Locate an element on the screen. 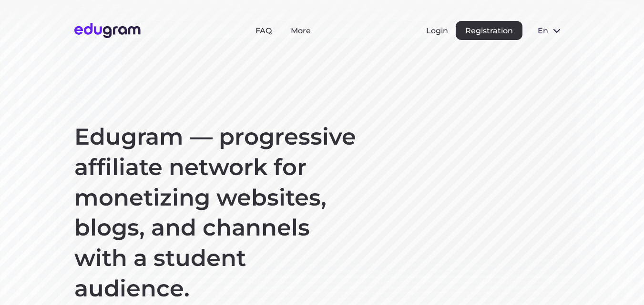  h1: Edugram — progressive affiliate network for monetizing websites, blogs, and channels with a stude... is located at coordinates (217, 213).